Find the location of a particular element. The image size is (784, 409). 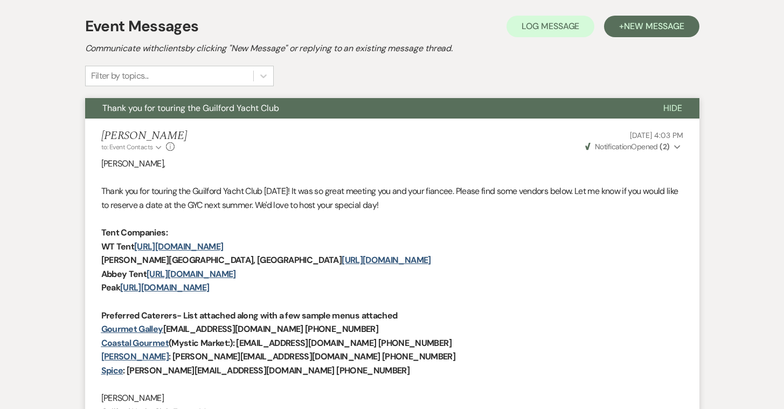

span: Hide is located at coordinates (672, 108).